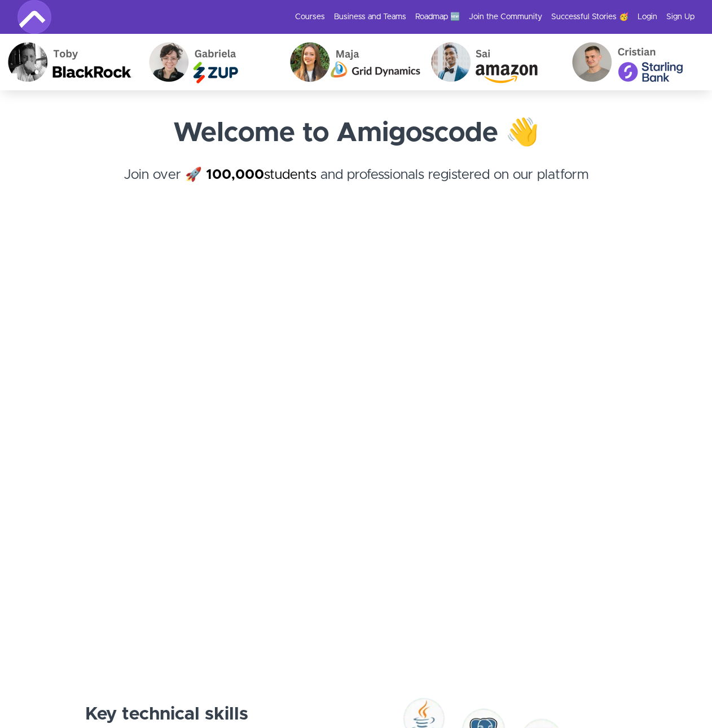 The image size is (712, 728). Describe the element at coordinates (438, 17) in the screenshot. I see `a: Roadmap 🆕` at that location.